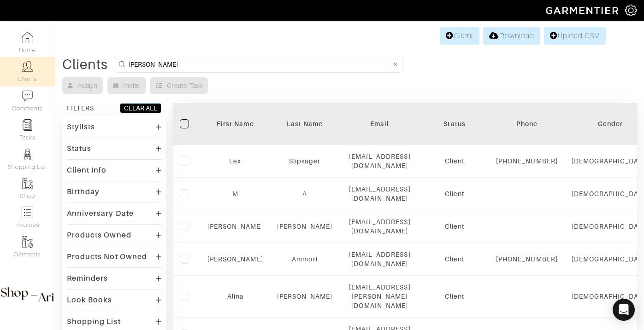 Image resolution: width=644 pixels, height=330 pixels. I want to click on div: First Name, so click(235, 124).